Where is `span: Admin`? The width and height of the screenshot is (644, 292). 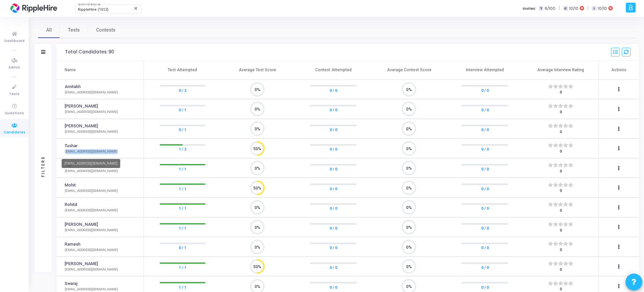 span: Admin is located at coordinates (14, 67).